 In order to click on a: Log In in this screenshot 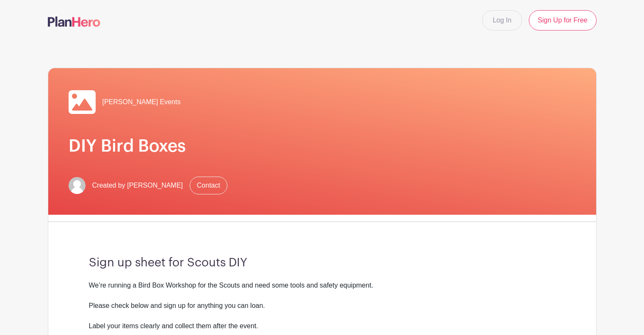, I will do `click(502, 20)`.